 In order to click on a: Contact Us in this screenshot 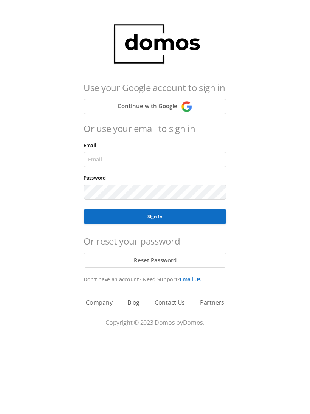, I will do `click(170, 303)`.